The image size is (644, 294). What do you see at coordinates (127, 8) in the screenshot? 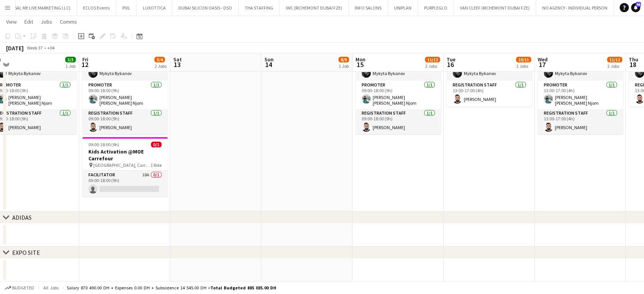
I see `button: PIXL` at bounding box center [127, 8].